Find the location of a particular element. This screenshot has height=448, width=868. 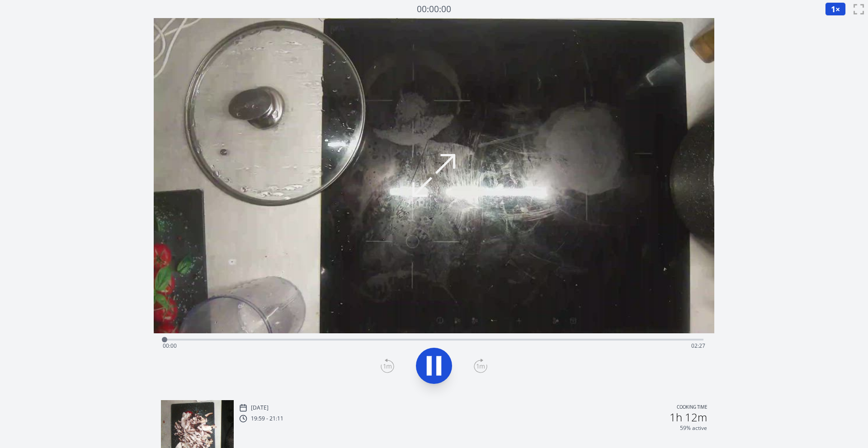

button: 1× is located at coordinates (836, 9).